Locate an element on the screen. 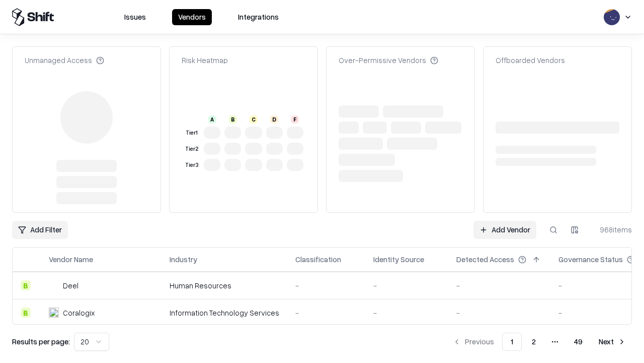 This screenshot has height=363, width=644. div: Tier 3 is located at coordinates (192, 165).